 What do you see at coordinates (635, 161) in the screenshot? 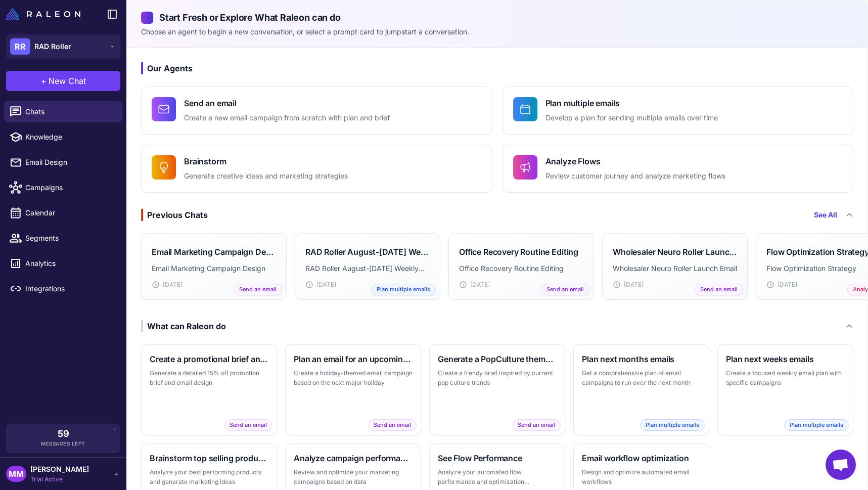
I see `h4: Analyze Flows` at bounding box center [635, 161].